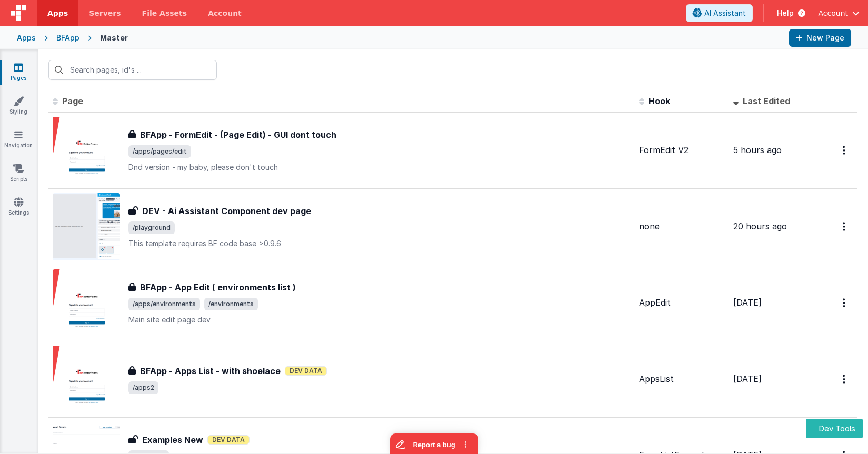 The image size is (868, 454). What do you see at coordinates (820, 38) in the screenshot?
I see `button: New Page` at bounding box center [820, 38].